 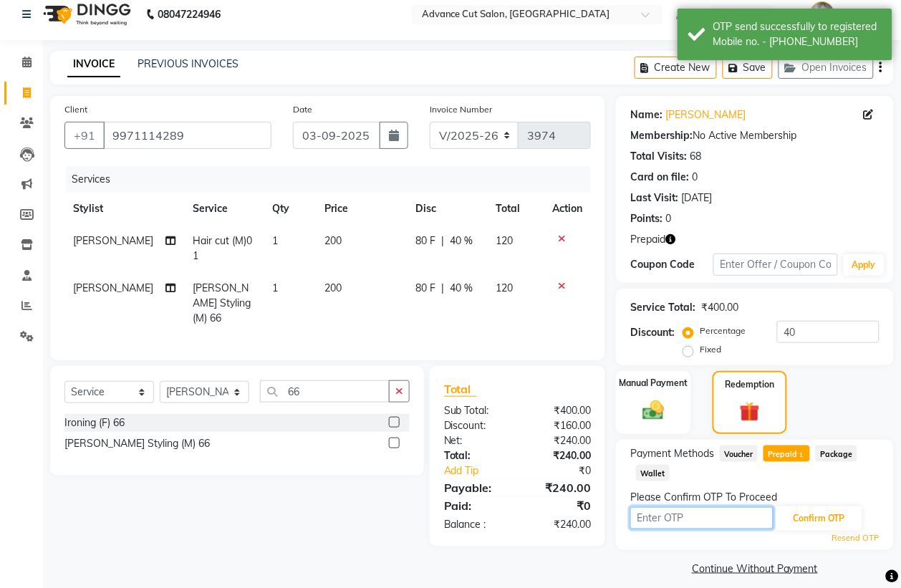 I want to click on img: _gift.svg, so click(x=749, y=411).